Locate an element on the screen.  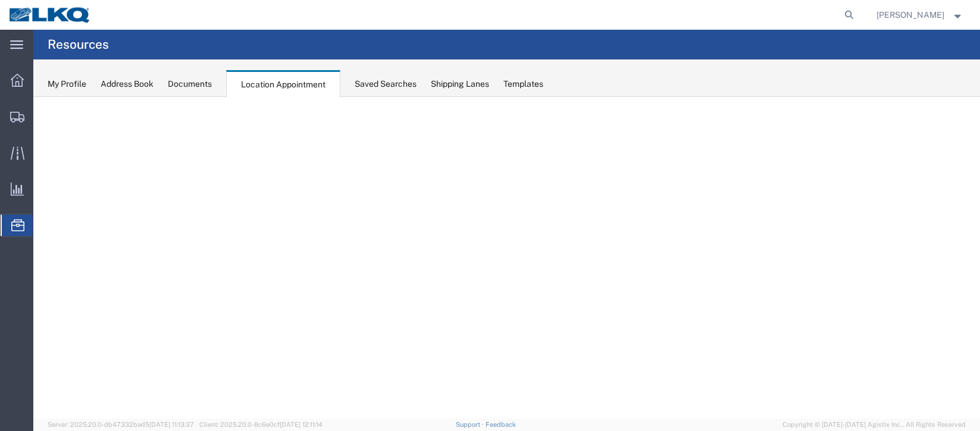
div: Location Appointment is located at coordinates (283, 84).